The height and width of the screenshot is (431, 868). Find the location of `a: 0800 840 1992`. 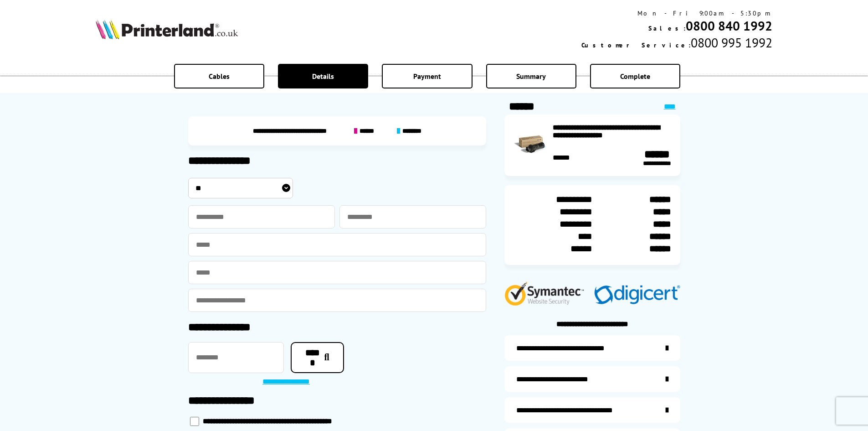

a: 0800 840 1992 is located at coordinates (729, 26).